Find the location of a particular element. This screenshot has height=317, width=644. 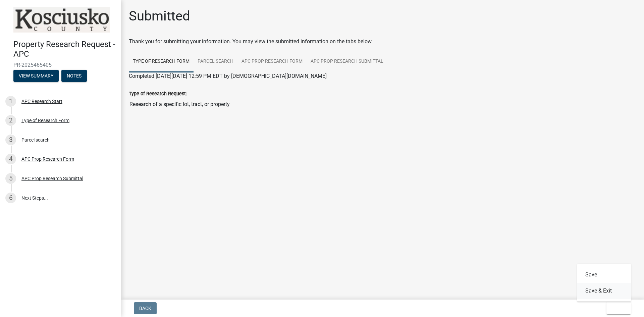

div: 4 is located at coordinates (11, 159).